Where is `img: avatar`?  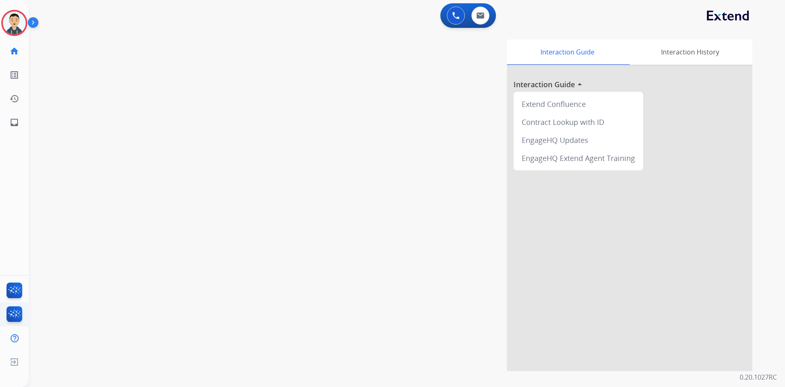
img: avatar is located at coordinates (14, 23).